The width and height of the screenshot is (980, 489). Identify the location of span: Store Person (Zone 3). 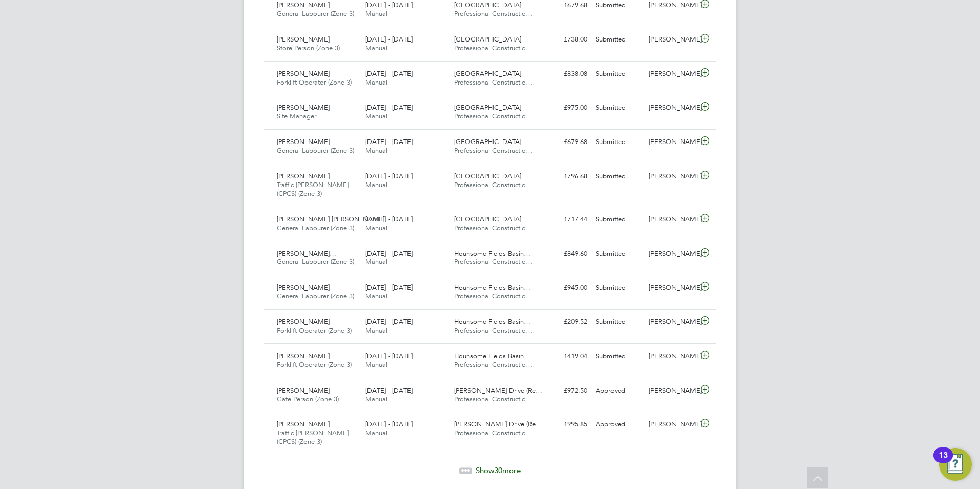
(308, 47).